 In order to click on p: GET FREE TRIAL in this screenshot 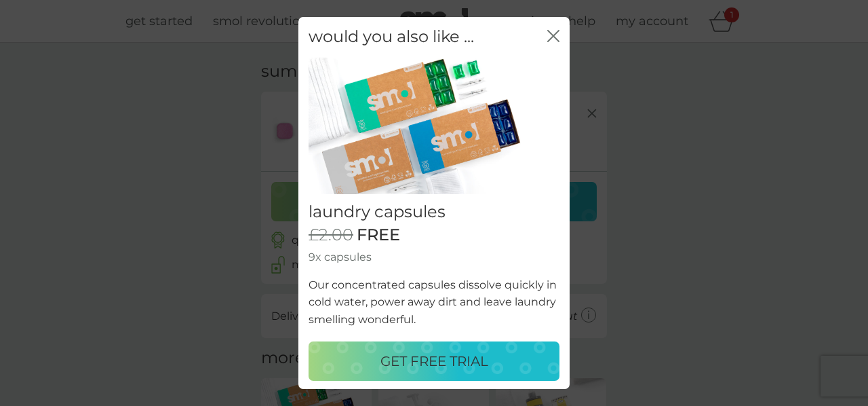, I will do `click(434, 361)`.